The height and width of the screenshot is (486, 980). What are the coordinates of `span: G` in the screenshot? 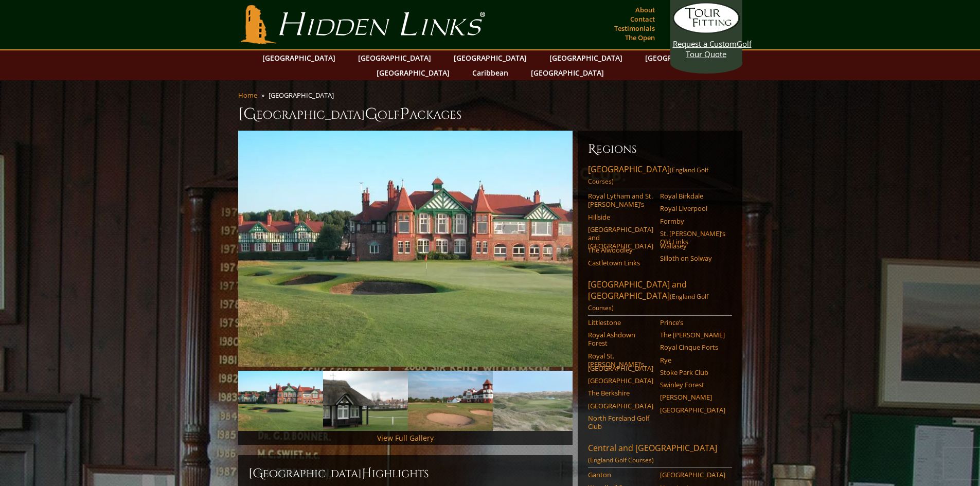 It's located at (371, 114).